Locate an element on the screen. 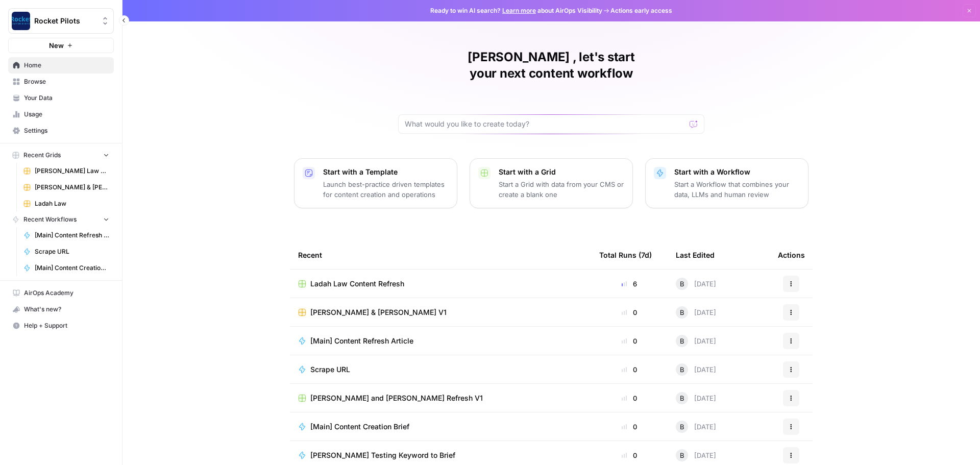 The width and height of the screenshot is (980, 465). div: What's new? is located at coordinates (61, 309).